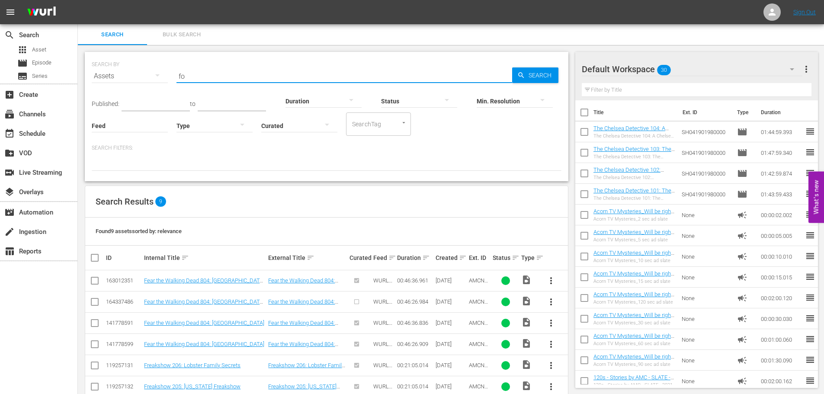 Image resolution: width=824 pixels, height=394 pixels. Describe the element at coordinates (634, 360) in the screenshot. I see `a: Acorn TV Mysteries_Will be right back 90 S01642209001 FINAL` at that location.